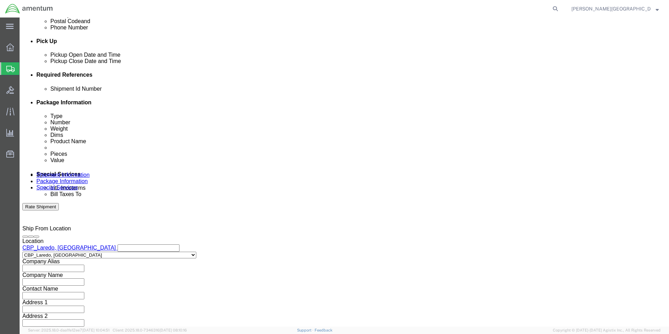 Image resolution: width=669 pixels, height=334 pixels. I want to click on a: Support, so click(306, 330).